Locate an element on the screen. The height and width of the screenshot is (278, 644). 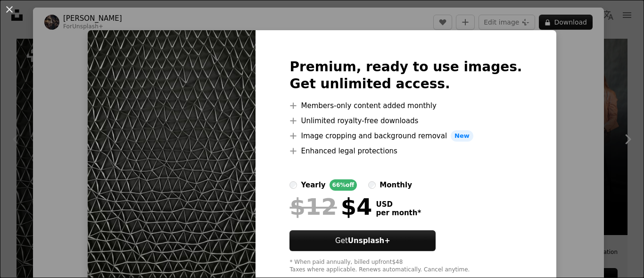
div: monthly is located at coordinates (396, 185).